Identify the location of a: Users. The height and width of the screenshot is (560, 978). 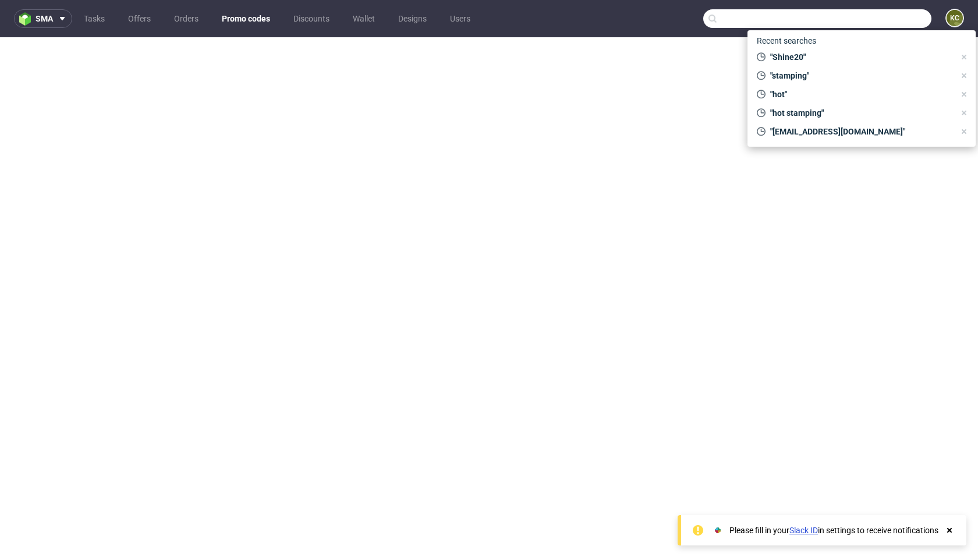
(460, 19).